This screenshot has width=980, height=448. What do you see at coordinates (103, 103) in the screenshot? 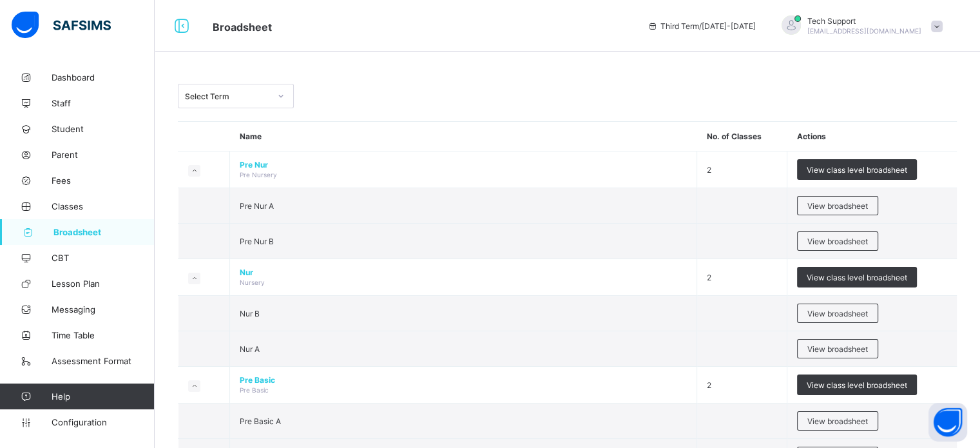
I see `span: Staff` at bounding box center [103, 103].